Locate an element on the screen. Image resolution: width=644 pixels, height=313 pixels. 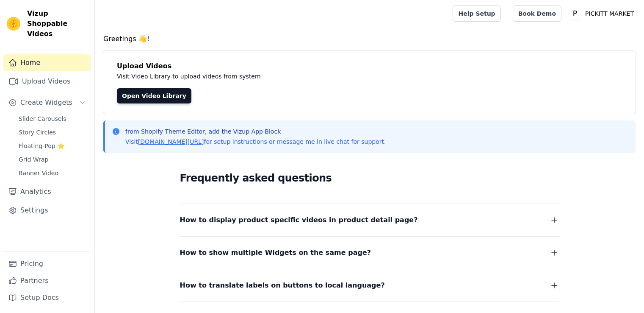
span: Floating-Pop ⭐ is located at coordinates (41, 146).